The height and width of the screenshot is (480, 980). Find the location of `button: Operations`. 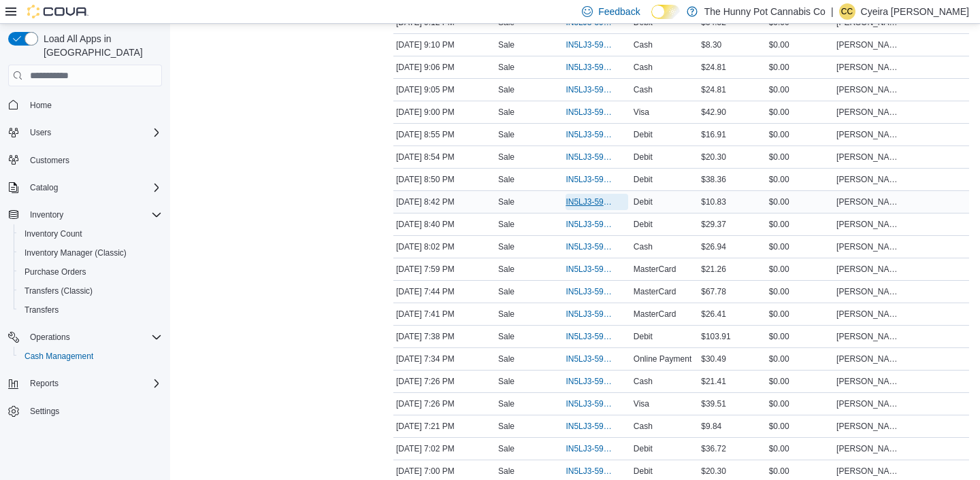

button: Operations is located at coordinates (49, 338).